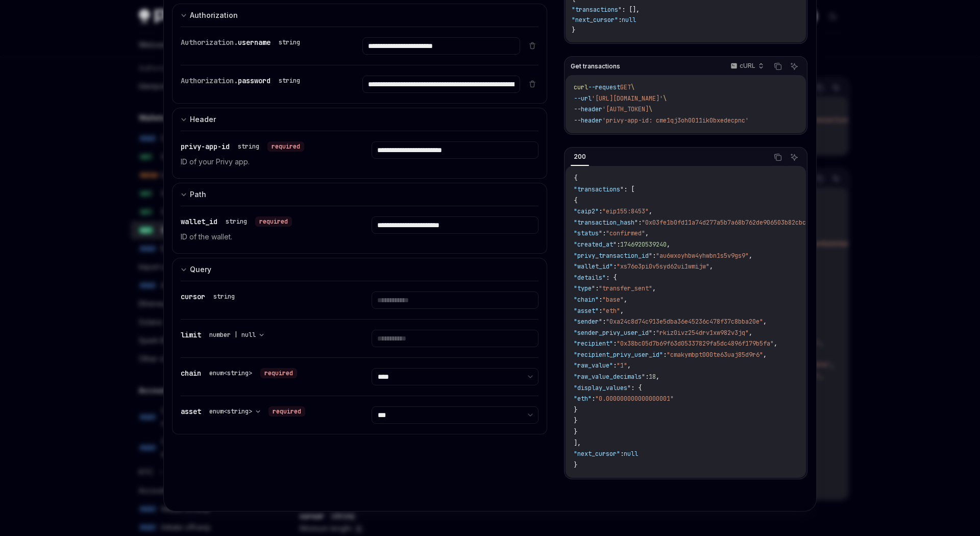 The image size is (980, 536). What do you see at coordinates (747, 66) in the screenshot?
I see `p: cURL` at bounding box center [747, 66].